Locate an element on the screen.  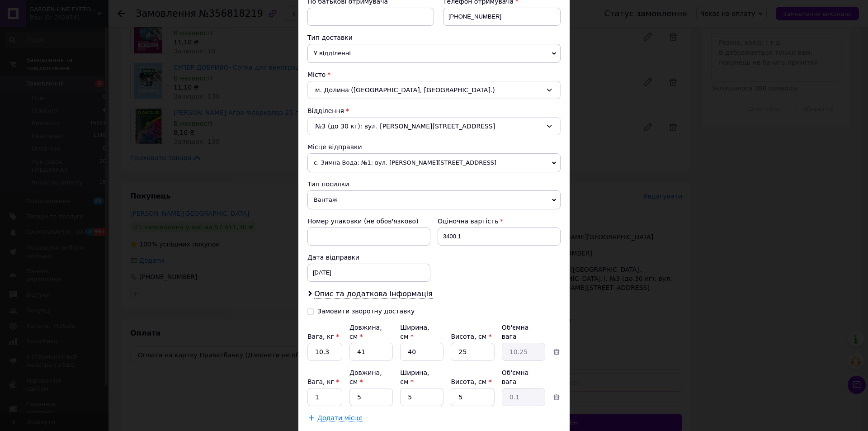
div: Замовити зворотну доставку is located at coordinates (366, 311).